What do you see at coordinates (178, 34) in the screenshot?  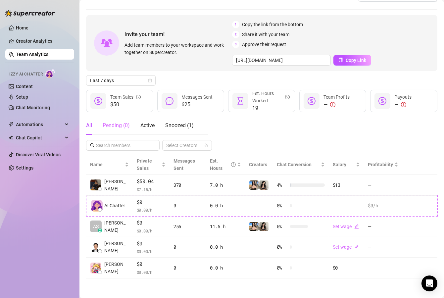 I see `span: Invite your team!` at bounding box center [178, 34].